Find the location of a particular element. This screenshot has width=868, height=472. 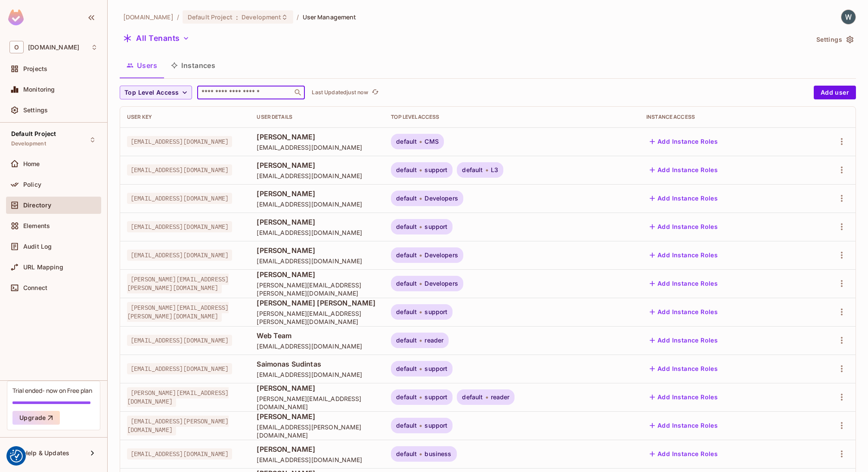

span: Connect is located at coordinates (35, 288).